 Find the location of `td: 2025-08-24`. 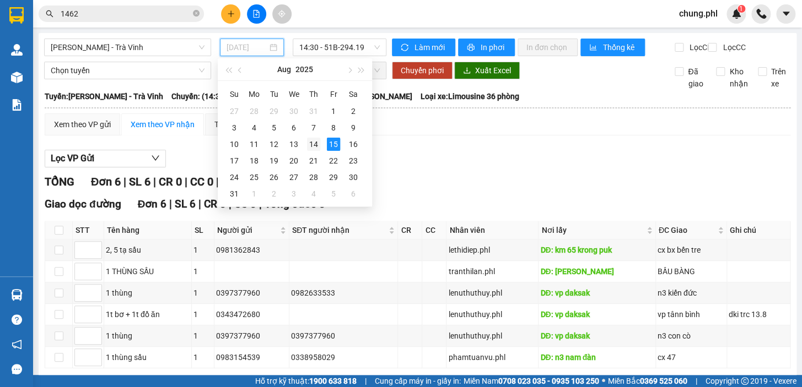

td: 2025-08-24 is located at coordinates (234, 177).